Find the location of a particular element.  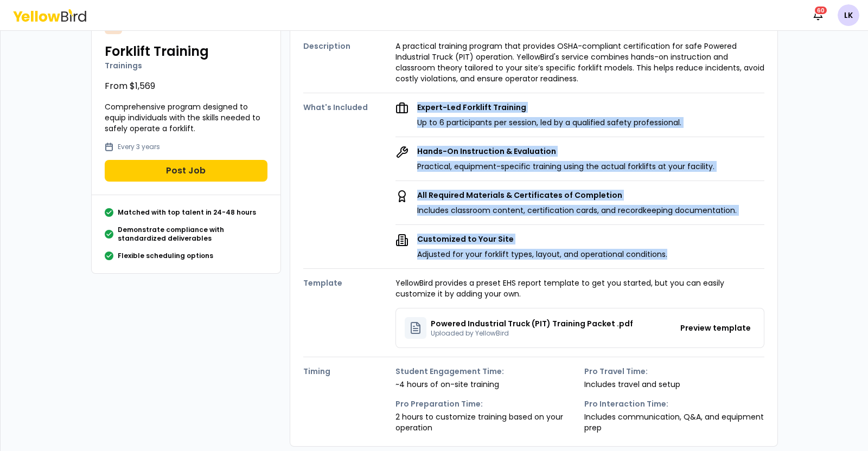

p: Demonstrate compliance with standardized deliverables is located at coordinates (193, 234).